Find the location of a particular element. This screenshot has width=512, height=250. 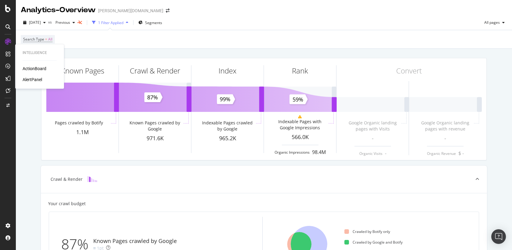

div: 566.0K is located at coordinates (300, 137).